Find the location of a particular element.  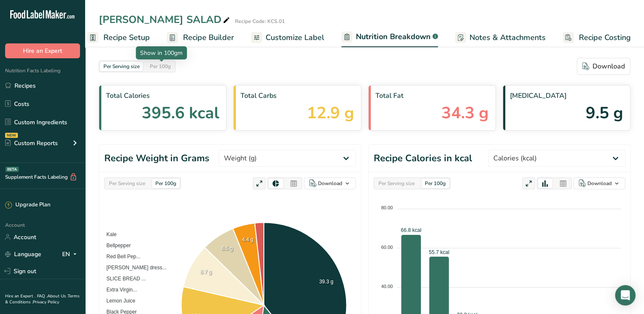

span: SLICE BREAD ... is located at coordinates (123, 279).